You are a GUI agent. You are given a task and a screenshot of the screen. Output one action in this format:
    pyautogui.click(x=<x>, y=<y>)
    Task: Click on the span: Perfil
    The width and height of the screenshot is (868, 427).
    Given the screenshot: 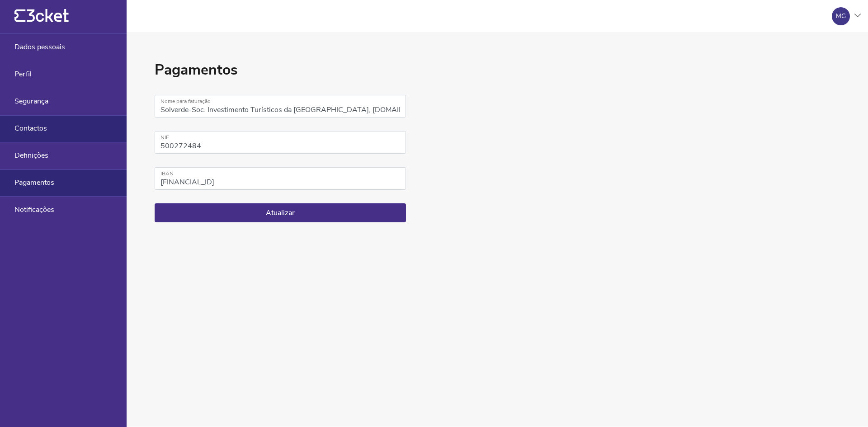 What is the action you would take?
    pyautogui.click(x=23, y=74)
    